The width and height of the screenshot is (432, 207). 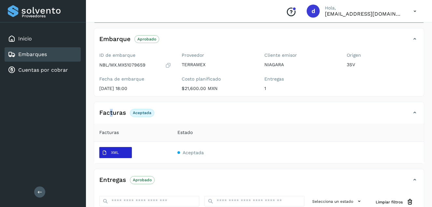 What do you see at coordinates (115, 152) in the screenshot?
I see `p: XML` at bounding box center [115, 152].